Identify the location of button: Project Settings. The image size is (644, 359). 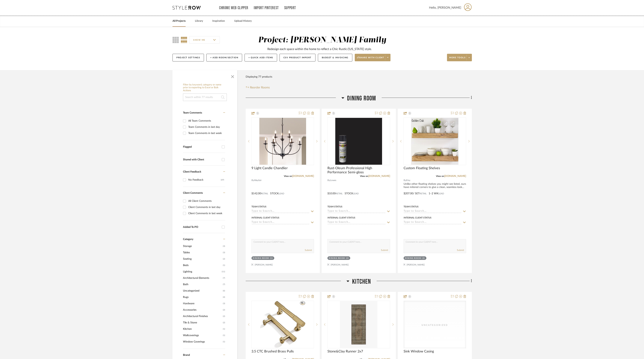
(189, 58).